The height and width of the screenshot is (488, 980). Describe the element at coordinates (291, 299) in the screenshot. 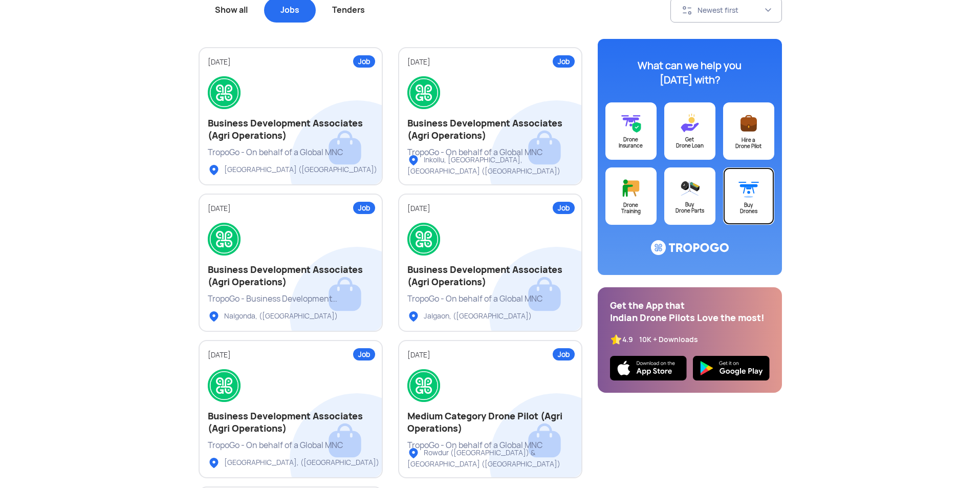

I see `div: TropoGo - Business Development Associates (Agri Operations)` at that location.